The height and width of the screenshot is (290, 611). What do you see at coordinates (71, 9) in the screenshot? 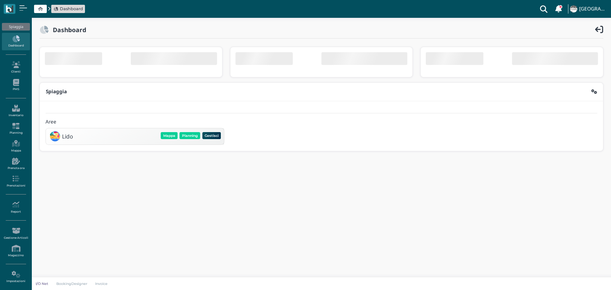
I see `span: Dashboard` at bounding box center [71, 9].